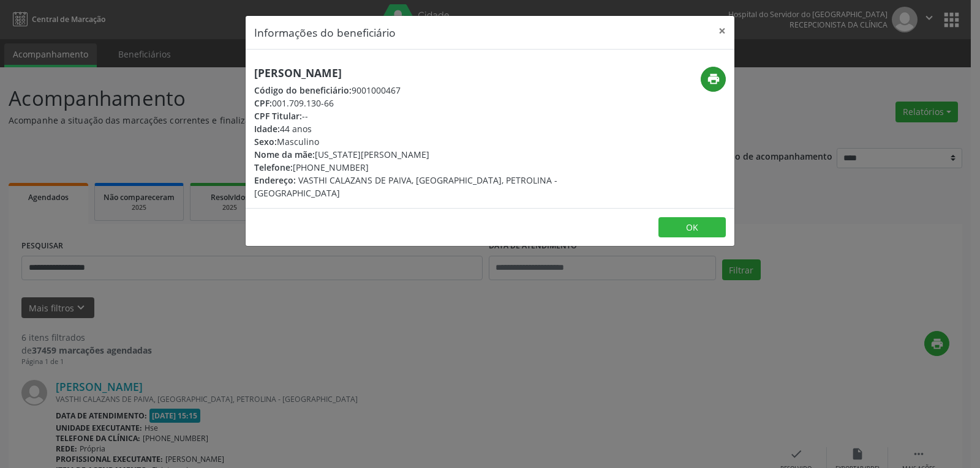 This screenshot has height=468, width=980. Describe the element at coordinates (409, 128) in the screenshot. I see `div: 44 anos` at that location.